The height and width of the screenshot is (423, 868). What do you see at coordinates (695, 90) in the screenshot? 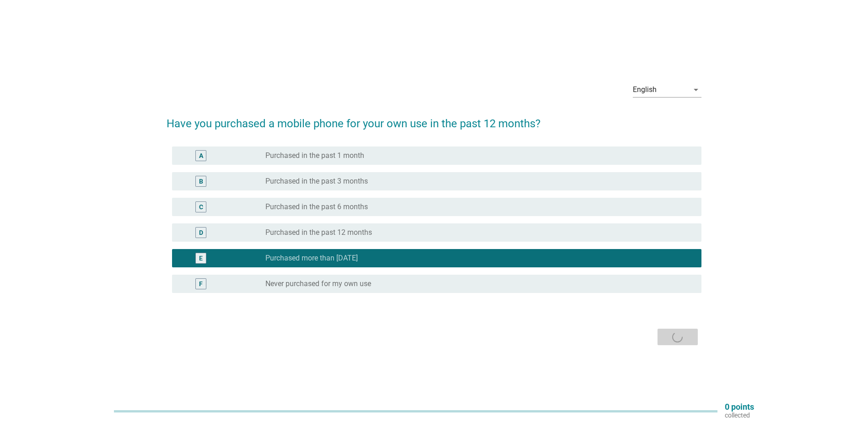
I see `i: arrow_drop_down` at bounding box center [695, 90].